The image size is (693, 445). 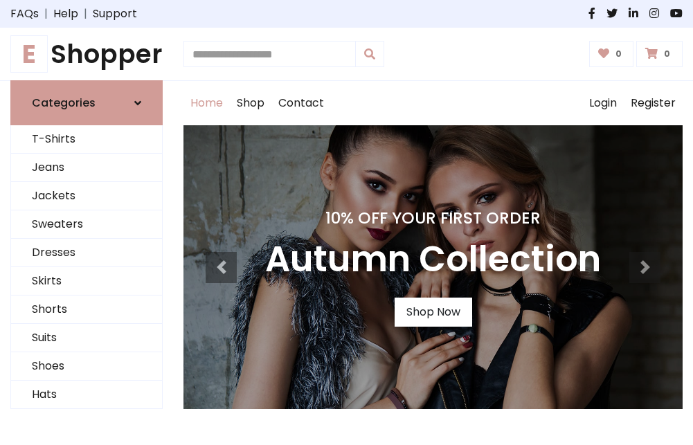 I want to click on a: EShopper, so click(x=86, y=54).